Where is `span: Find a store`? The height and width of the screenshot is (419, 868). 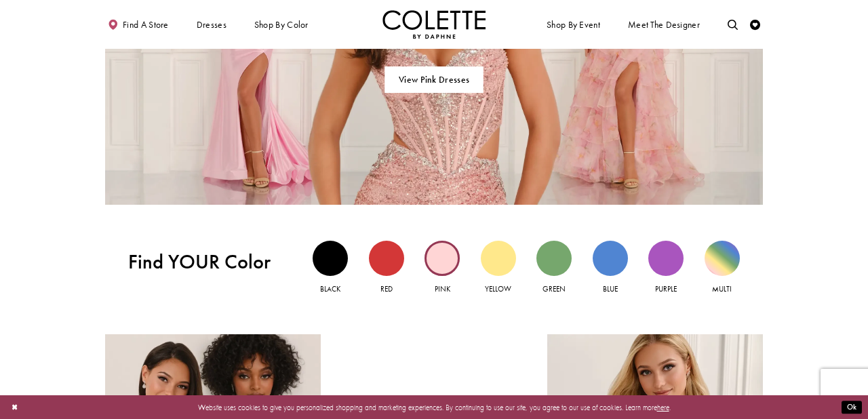
span: Find a store is located at coordinates (146, 24).